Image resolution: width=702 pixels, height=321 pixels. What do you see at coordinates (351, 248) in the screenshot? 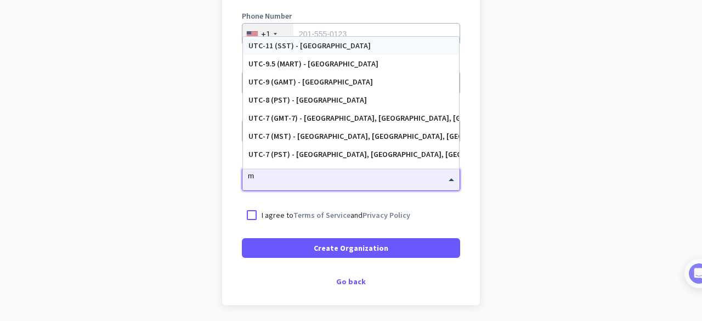
I see `span: Create Organization` at bounding box center [351, 248].